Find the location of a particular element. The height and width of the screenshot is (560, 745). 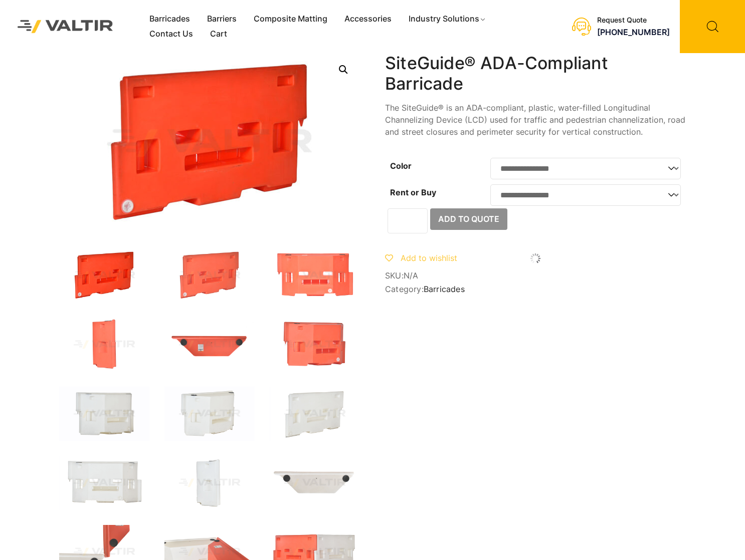

a: Barriers is located at coordinates (222, 19).